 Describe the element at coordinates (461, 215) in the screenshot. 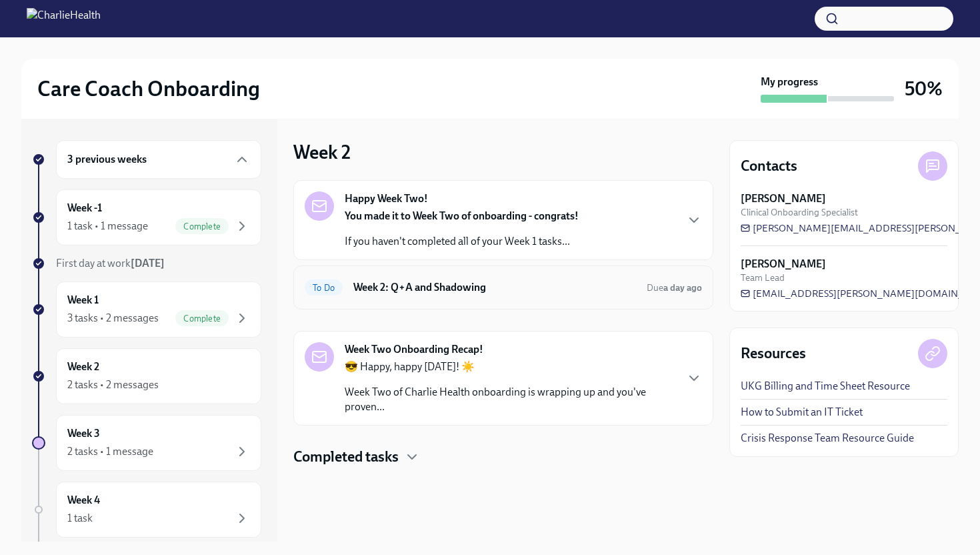

I see `strong: You made it to Week Two of onboarding - congrats!` at that location.